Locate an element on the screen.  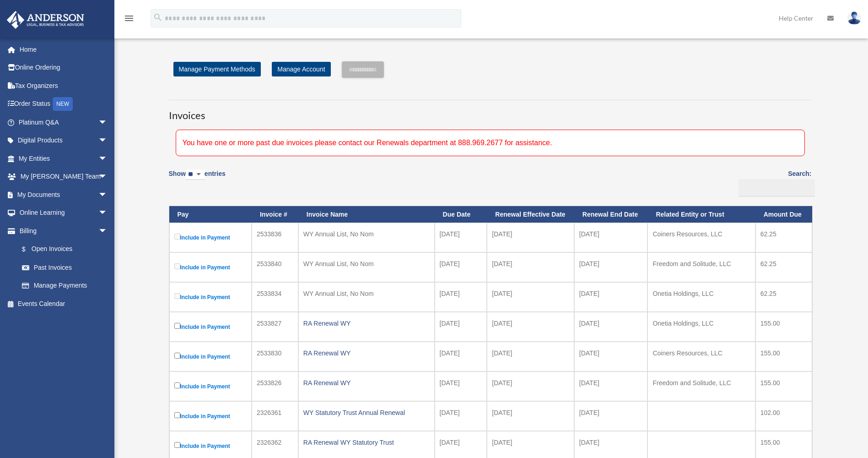
td: 102.00 is located at coordinates (784, 416).